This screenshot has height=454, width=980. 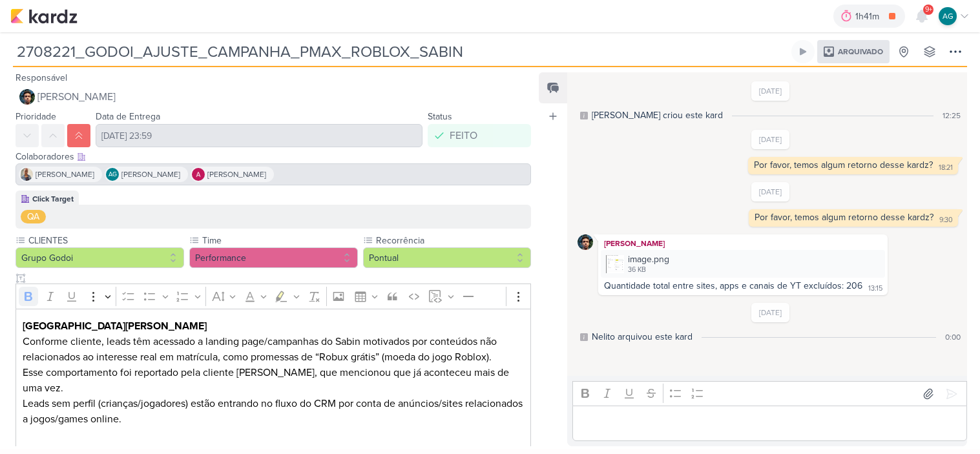 I want to click on button: Pontual, so click(x=447, y=258).